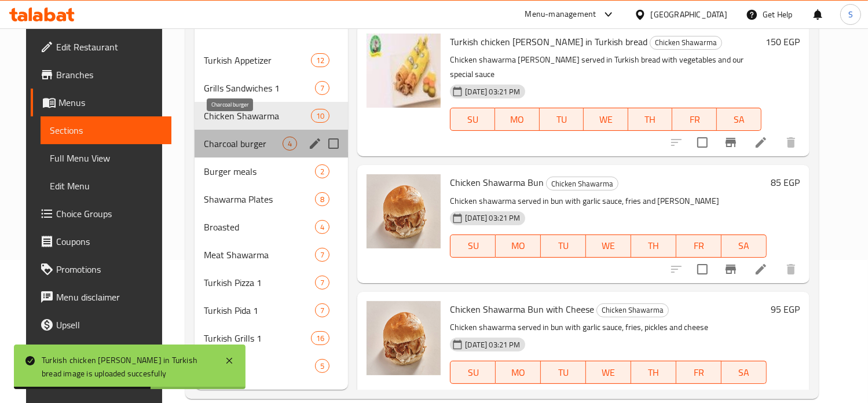 The image size is (868, 403). I want to click on span: Edit Menu, so click(106, 186).